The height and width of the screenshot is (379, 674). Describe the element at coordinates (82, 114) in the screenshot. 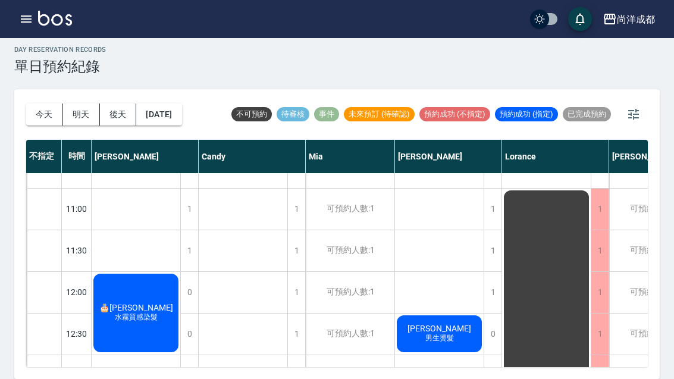

I see `button: 明天` at that location.